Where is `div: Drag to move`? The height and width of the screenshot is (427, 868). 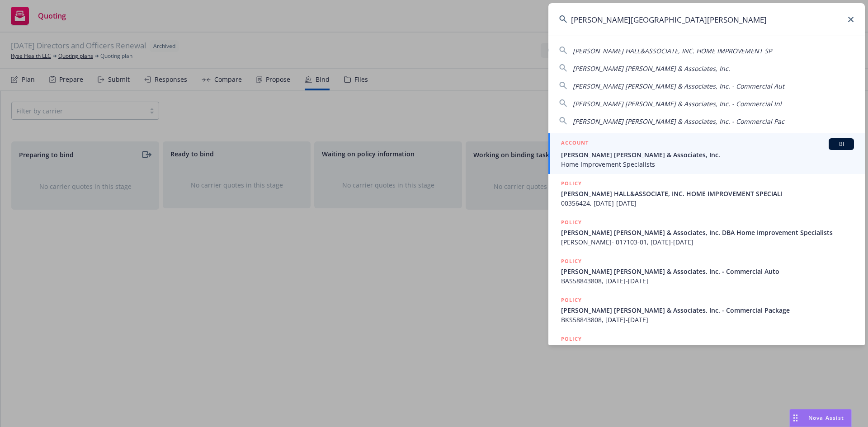 div: Drag to move is located at coordinates (795, 418).